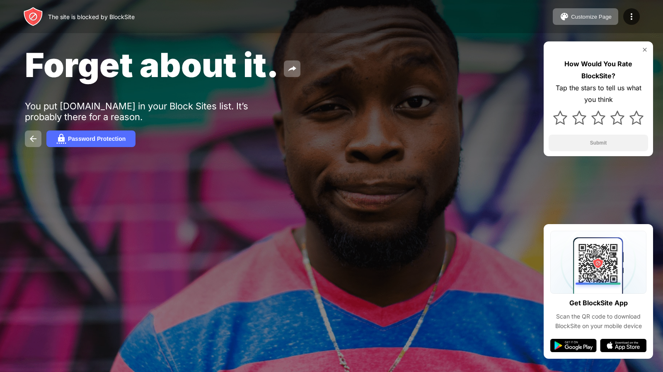  I want to click on img: menu-icon.svg, so click(632, 17).